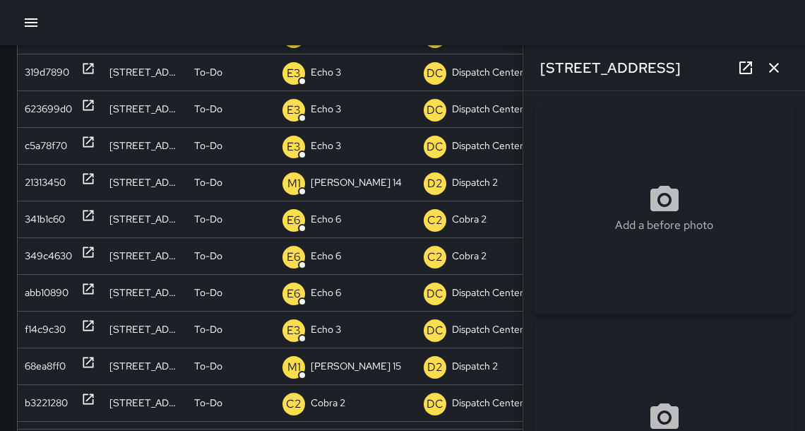  Describe the element at coordinates (47, 292) in the screenshot. I see `div: abb10890` at that location.